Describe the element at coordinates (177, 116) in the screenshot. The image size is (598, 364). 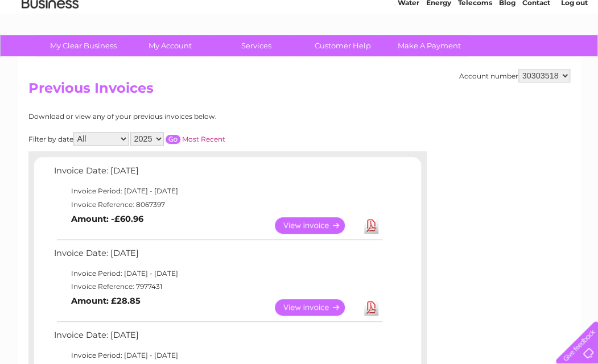
I see `div: Download or view any of your previous invoices below.` at that location.